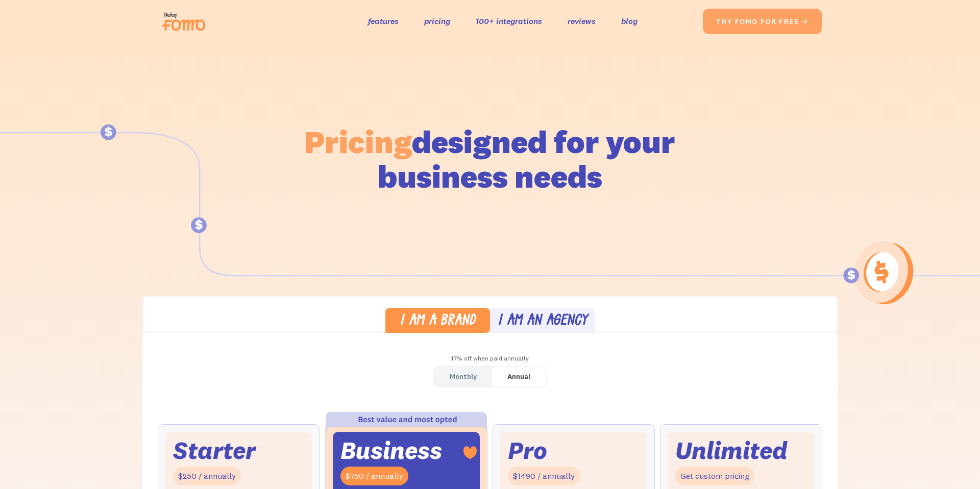 Image resolution: width=980 pixels, height=489 pixels. What do you see at coordinates (207, 476) in the screenshot?
I see `div: $250 / annually` at bounding box center [207, 476].